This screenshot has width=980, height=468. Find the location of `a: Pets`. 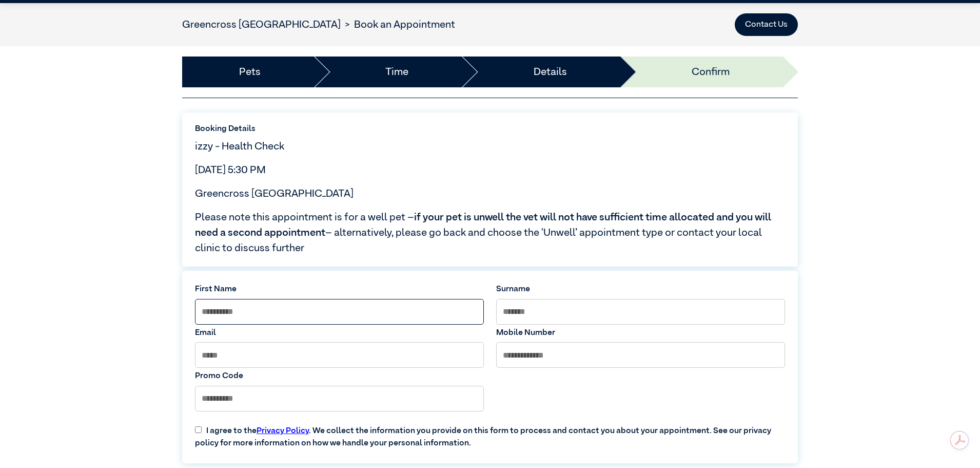

a: Pets is located at coordinates (250, 72).